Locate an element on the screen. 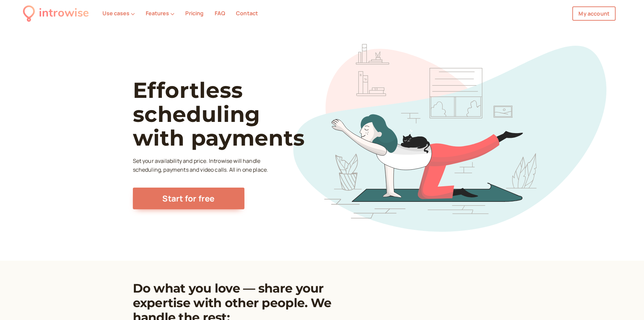 The image size is (644, 320). button: Features is located at coordinates (160, 13).